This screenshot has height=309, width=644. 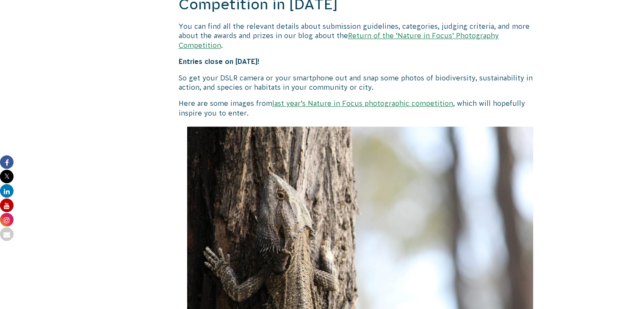 What do you see at coordinates (360, 35) in the screenshot?
I see `p: You can find all the relevant details about submission guidelines, categories, judging criteria, ...` at bounding box center [360, 35].